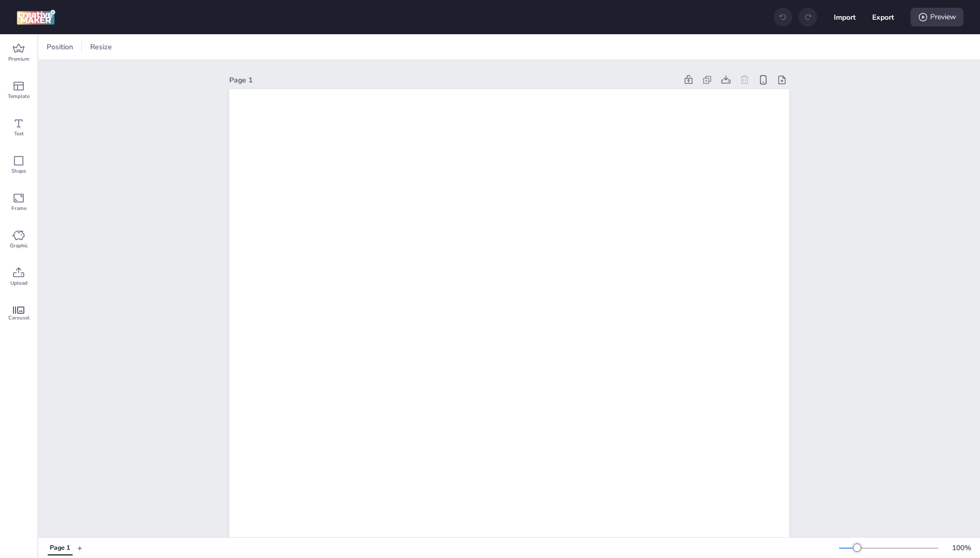 This screenshot has height=558, width=980. I want to click on span: Shape, so click(19, 171).